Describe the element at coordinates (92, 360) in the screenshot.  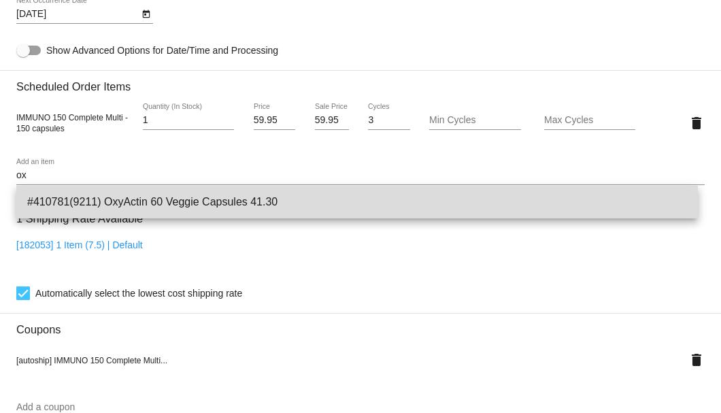
I see `span: [autoship] IMMUNO 150 Complete Multi...` at that location.